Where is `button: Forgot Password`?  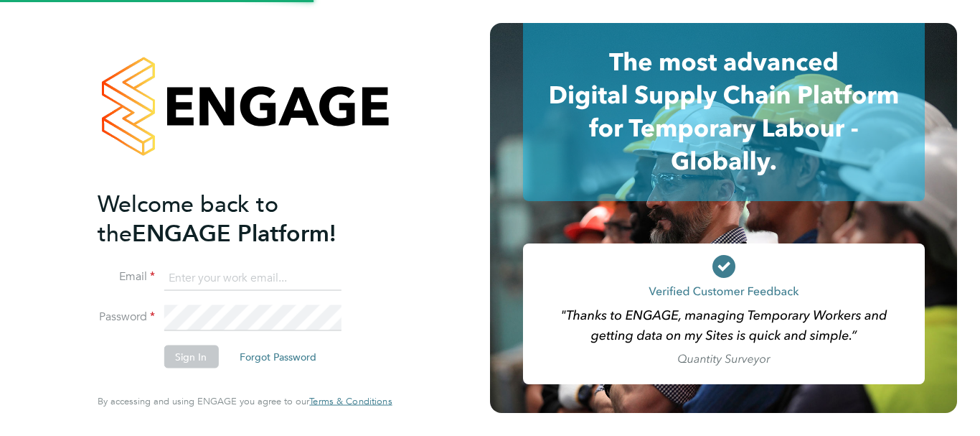
button: Forgot Password is located at coordinates (278, 357).